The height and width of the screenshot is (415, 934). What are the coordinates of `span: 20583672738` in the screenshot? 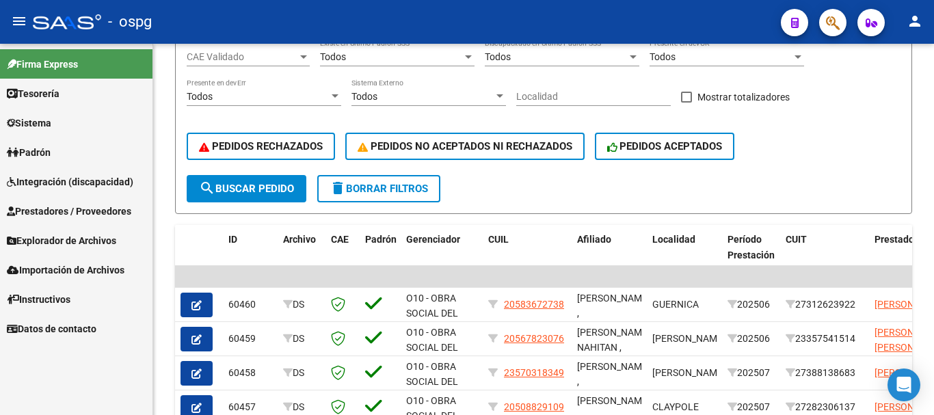 It's located at (534, 304).